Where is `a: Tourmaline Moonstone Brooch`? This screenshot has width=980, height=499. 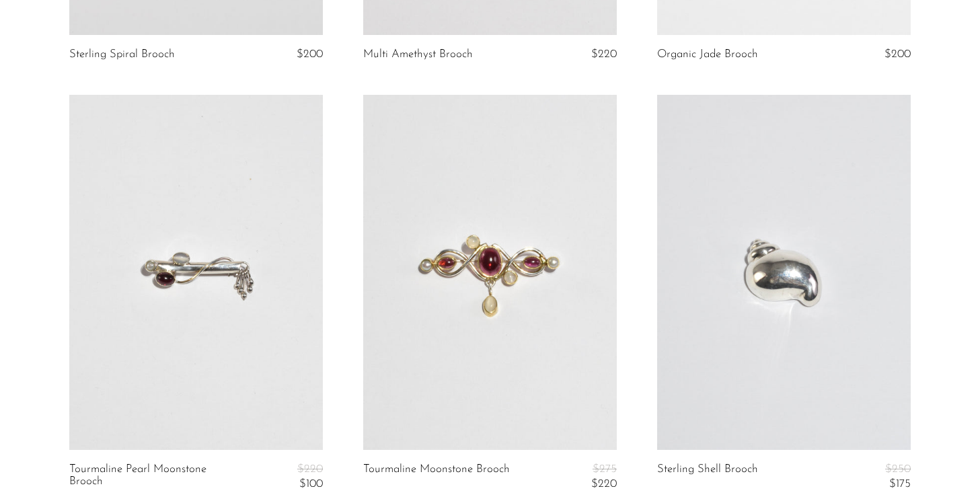
a: Tourmaline Moonstone Brooch is located at coordinates (437, 477).